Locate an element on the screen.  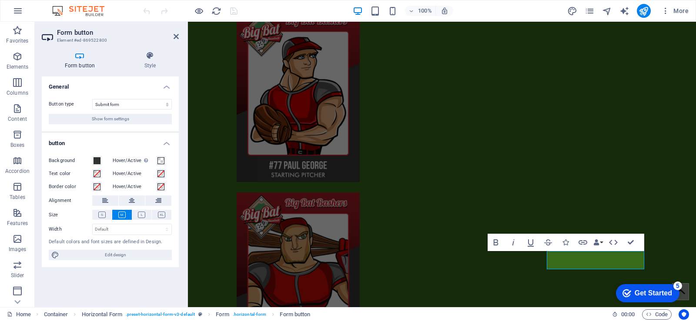
span: Edit design is located at coordinates (115, 255).